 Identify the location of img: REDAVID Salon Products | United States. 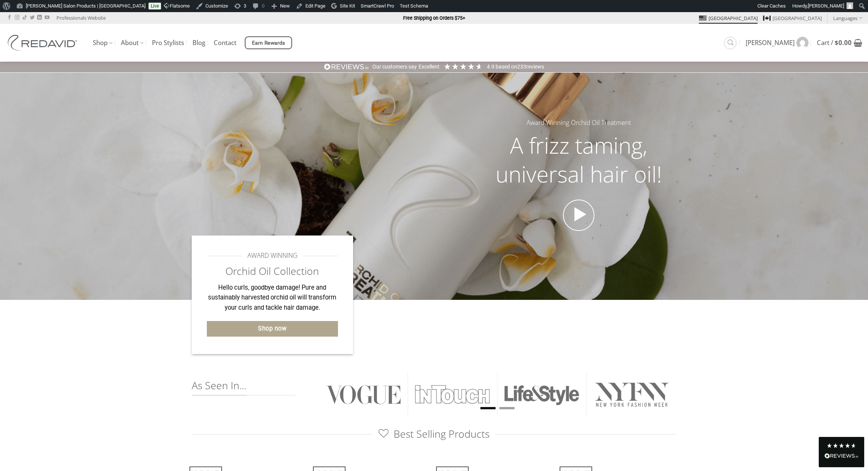
(44, 43).